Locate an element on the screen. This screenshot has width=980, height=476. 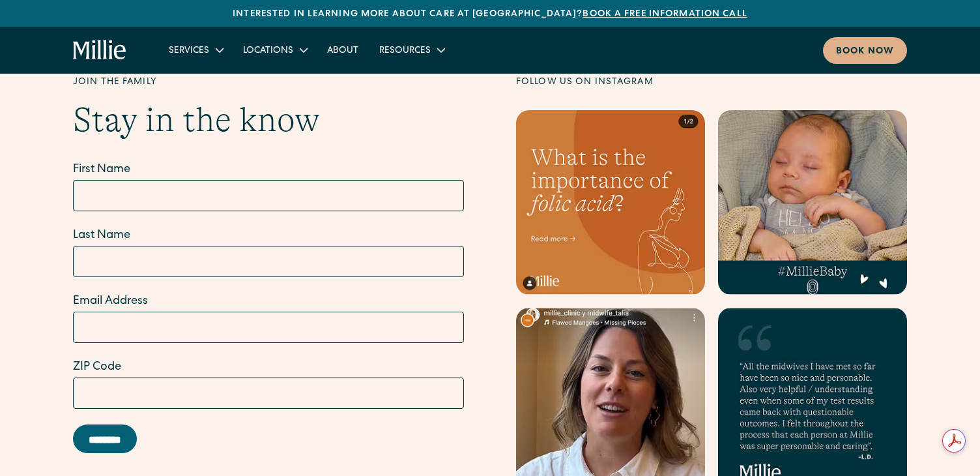
div: Join the family is located at coordinates (269, 82).